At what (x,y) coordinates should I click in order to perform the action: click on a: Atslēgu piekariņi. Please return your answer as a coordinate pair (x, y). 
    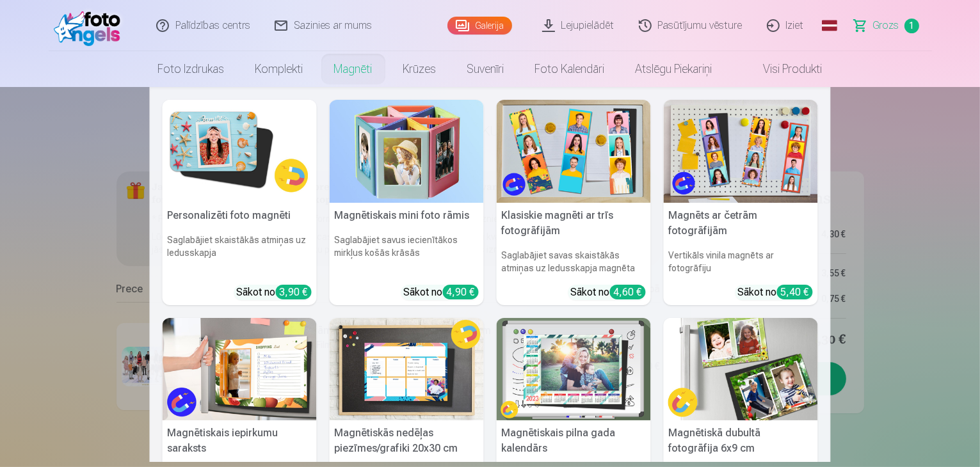
    Looking at the image, I should click on (675, 69).